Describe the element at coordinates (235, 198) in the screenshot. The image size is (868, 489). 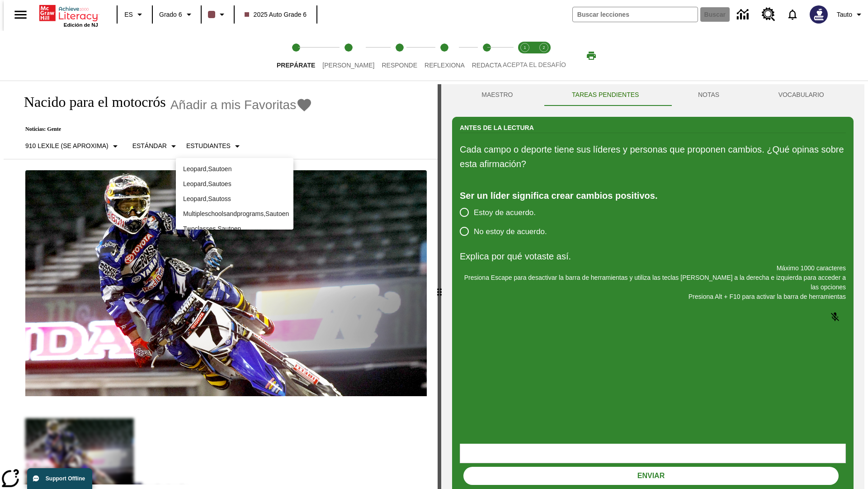
I see `p: Leopard , Sautoss` at that location.